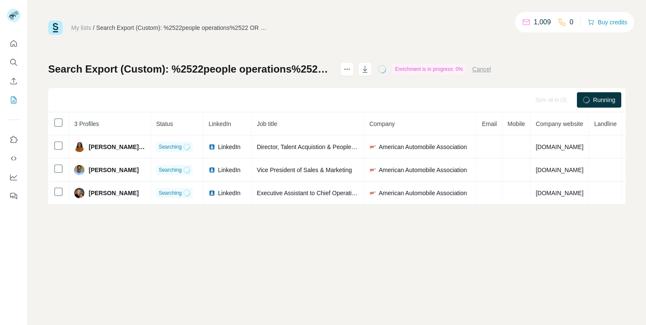 The width and height of the screenshot is (646, 325). Describe the element at coordinates (14, 139) in the screenshot. I see `button: Use Surfe on LinkedIn` at that location.